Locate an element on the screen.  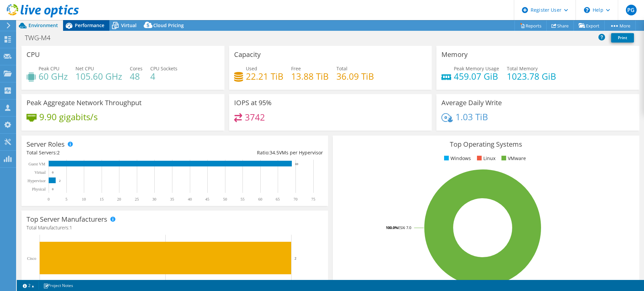
text: 75 is located at coordinates (313, 199).